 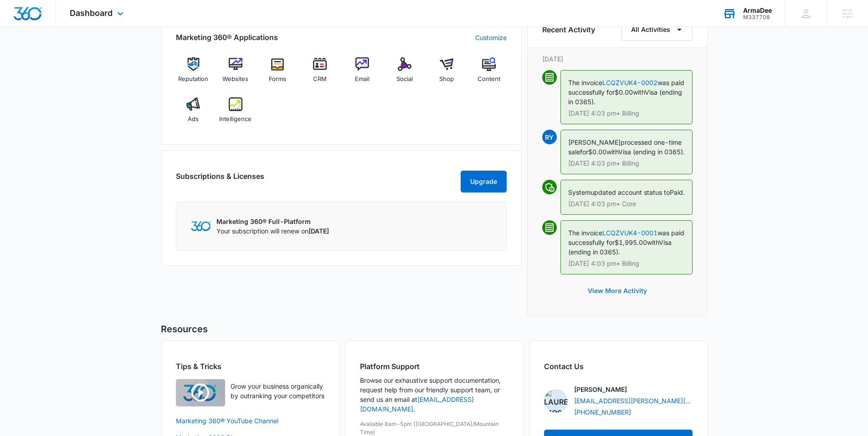 I want to click on span: Email, so click(x=362, y=79).